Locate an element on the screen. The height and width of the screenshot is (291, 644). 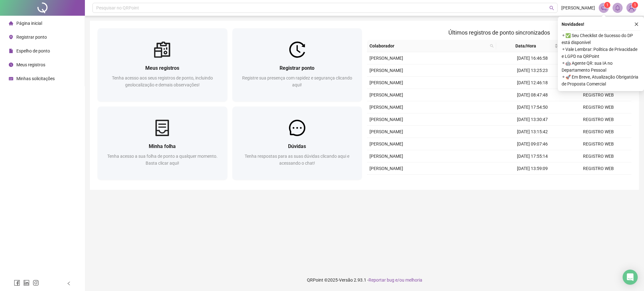
span: ⚬ Vale Lembrar: Política de Privacidade e LGPD na QRPoint is located at coordinates (601, 53).